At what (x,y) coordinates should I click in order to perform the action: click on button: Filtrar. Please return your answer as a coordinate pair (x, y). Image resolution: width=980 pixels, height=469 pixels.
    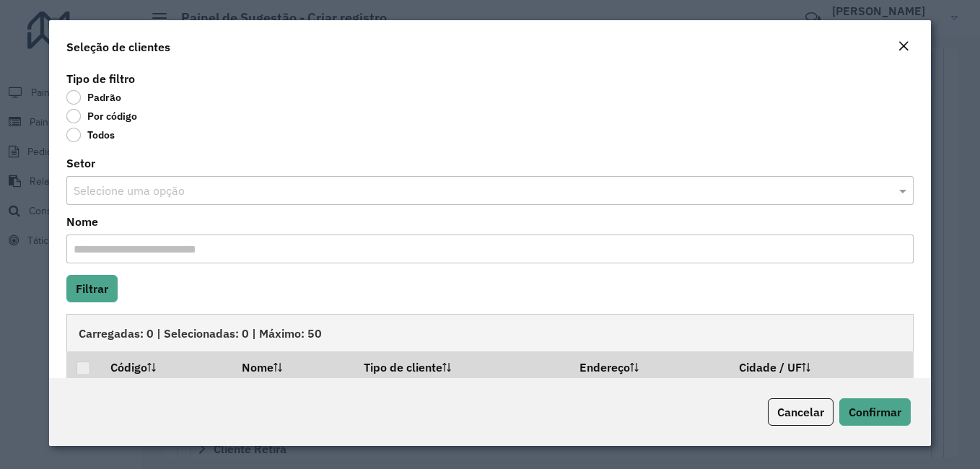
    Looking at the image, I should click on (91, 288).